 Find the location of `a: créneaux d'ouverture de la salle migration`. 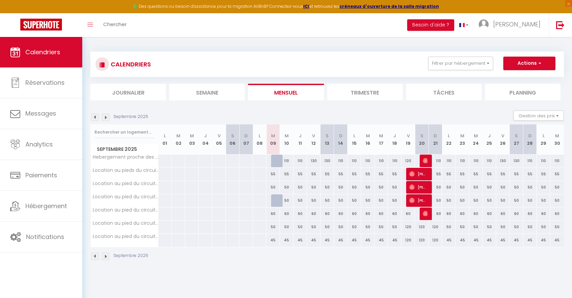

a: créneaux d'ouverture de la salle migration is located at coordinates (389, 6).